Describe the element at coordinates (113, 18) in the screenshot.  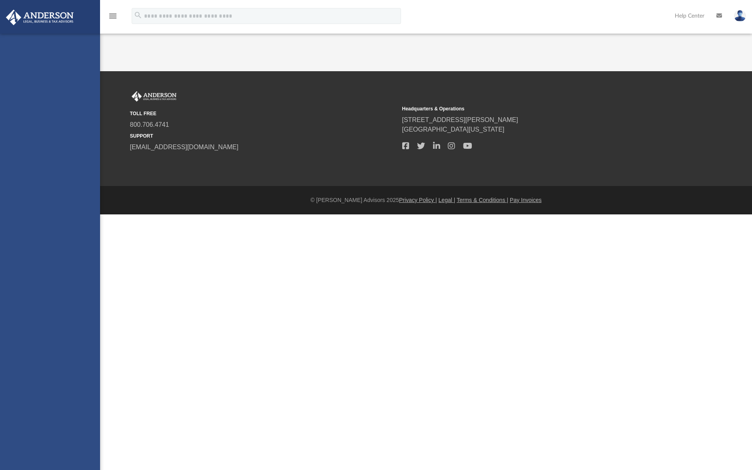
I see `a: menu` at that location.